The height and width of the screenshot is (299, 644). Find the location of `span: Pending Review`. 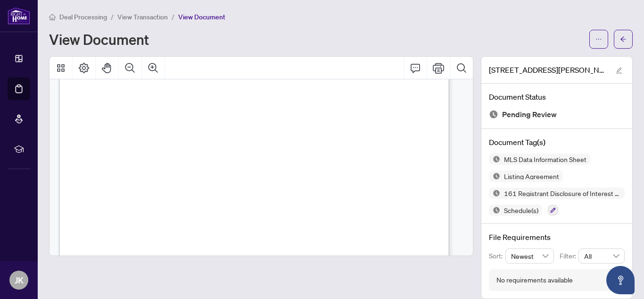

span: Pending Review is located at coordinates (529, 114).